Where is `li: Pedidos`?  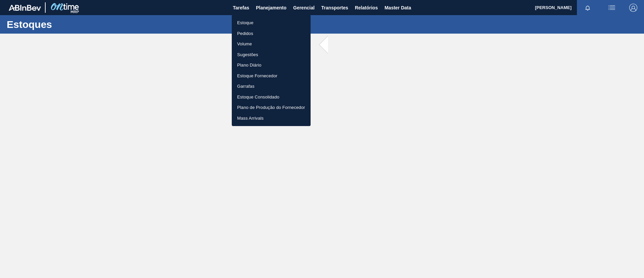
li: Pedidos is located at coordinates (271, 33).